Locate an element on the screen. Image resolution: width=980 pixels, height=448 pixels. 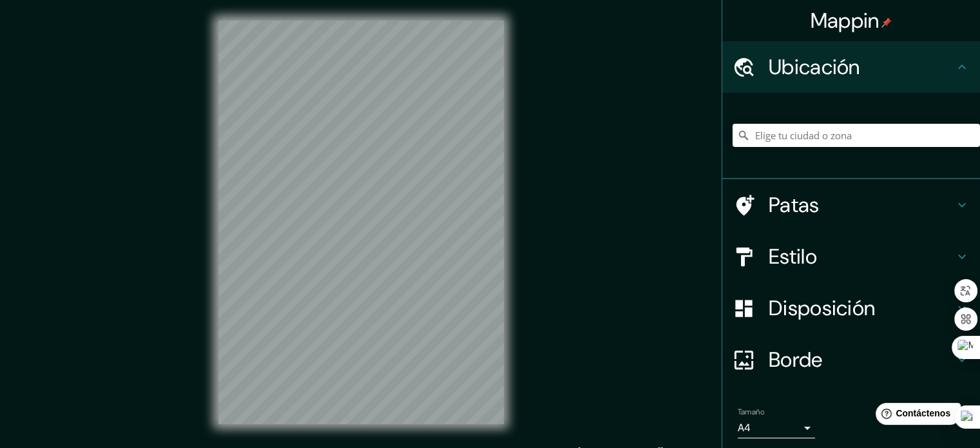
font: Patas is located at coordinates (793, 205).